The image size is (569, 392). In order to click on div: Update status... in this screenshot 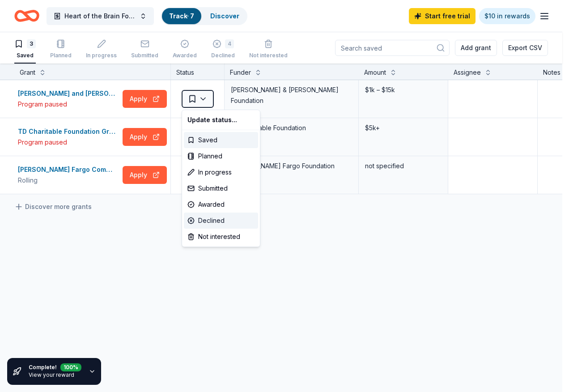, I will do `click(221, 120)`.